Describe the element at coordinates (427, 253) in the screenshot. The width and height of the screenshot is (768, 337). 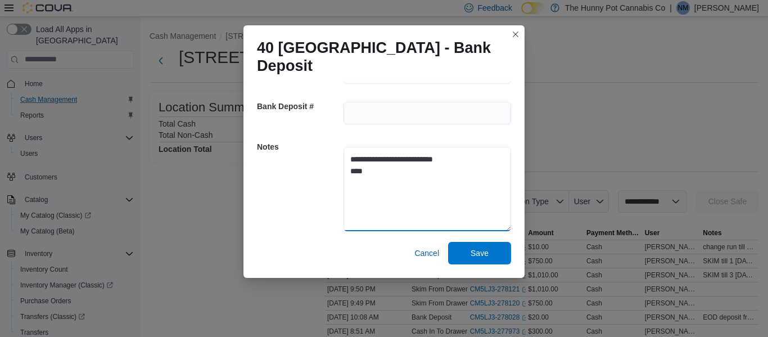
I see `button: Cancel` at that location.